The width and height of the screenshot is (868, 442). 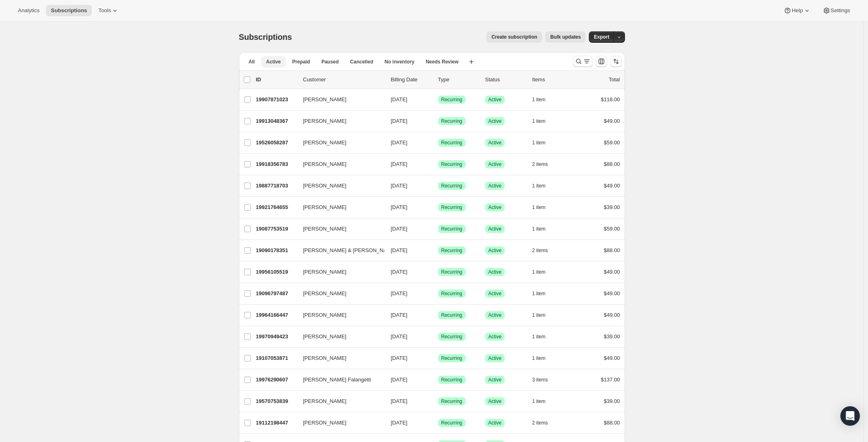 I want to click on p: Customer, so click(x=344, y=80).